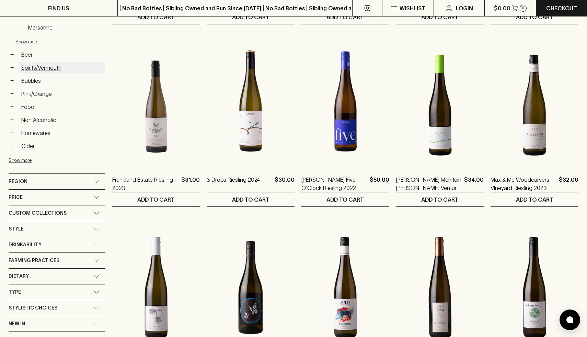  What do you see at coordinates (502, 8) in the screenshot?
I see `p: $0.00` at bounding box center [502, 8].